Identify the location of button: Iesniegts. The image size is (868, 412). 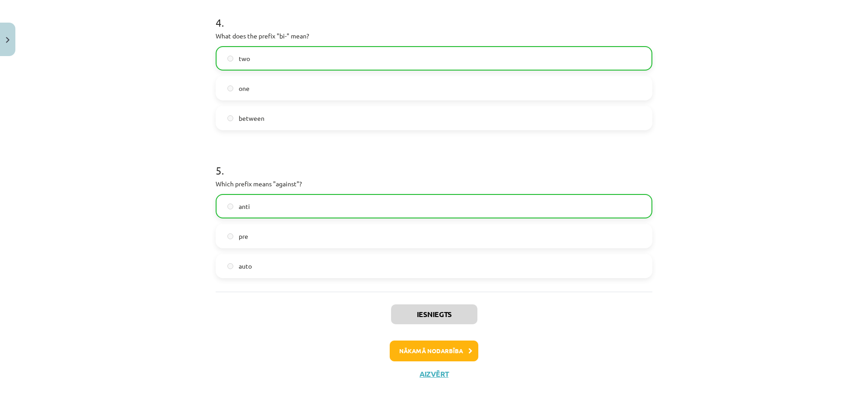
(434, 314).